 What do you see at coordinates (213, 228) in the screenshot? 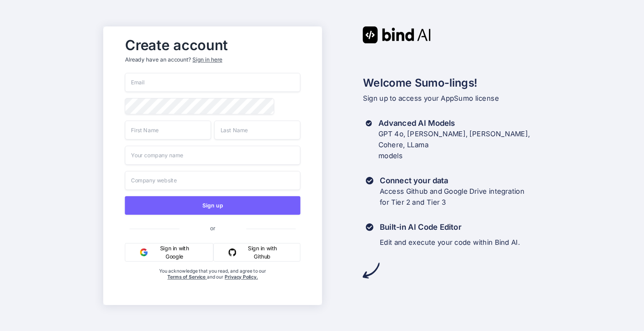
I see `span: or` at bounding box center [213, 228].